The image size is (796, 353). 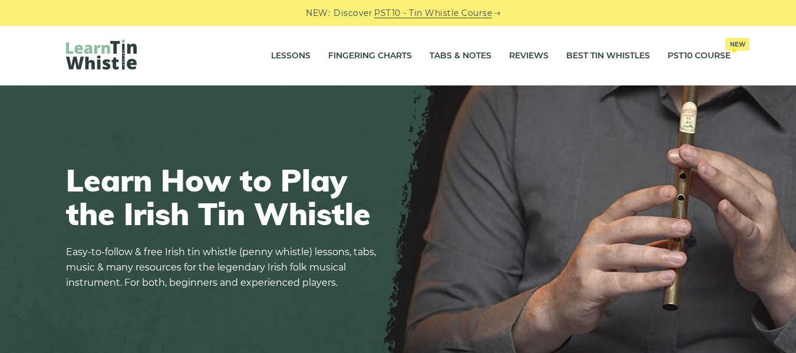 What do you see at coordinates (101, 54) in the screenshot?
I see `img: LearnTinWhistle.com` at bounding box center [101, 54].